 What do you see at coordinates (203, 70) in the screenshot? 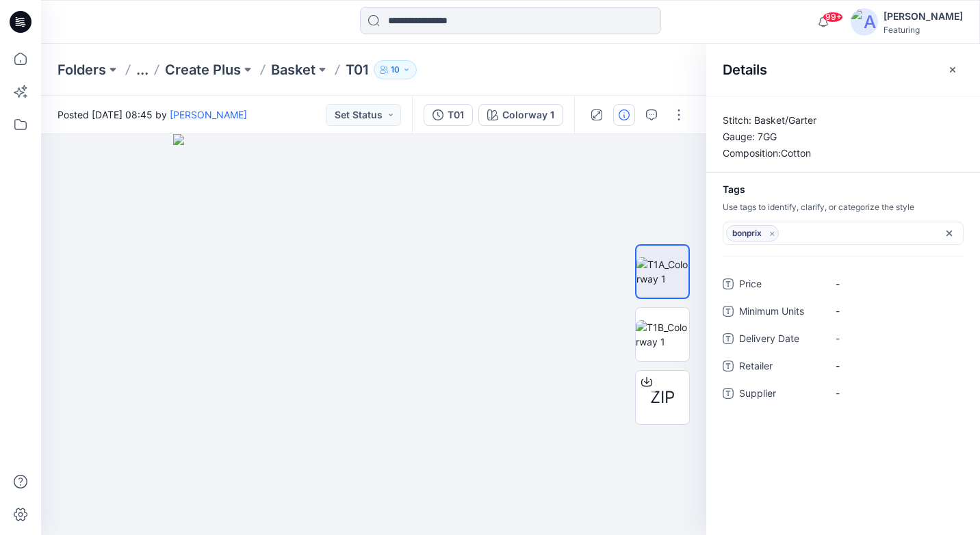
I see `p: Create Plus` at bounding box center [203, 70].